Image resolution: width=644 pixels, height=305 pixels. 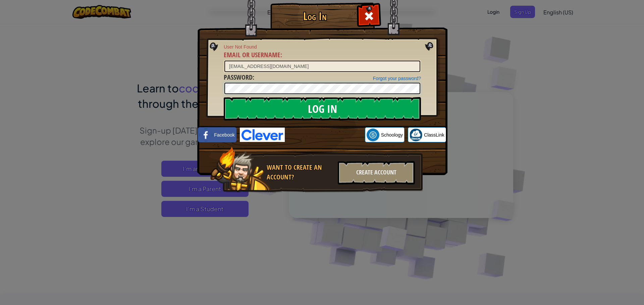 What do you see at coordinates (323, 47) in the screenshot?
I see `span: User Not Found` at bounding box center [323, 47].